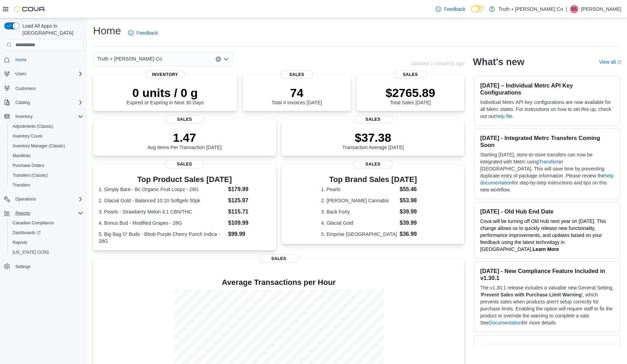  What do you see at coordinates (46, 223) in the screenshot?
I see `span: Canadian Compliance` at bounding box center [46, 223].